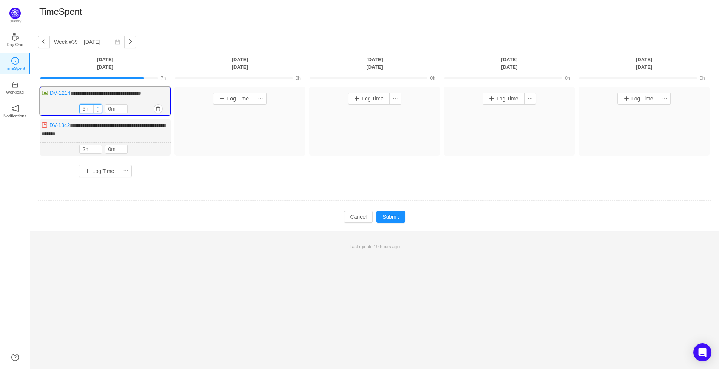 This screenshot has width=719, height=369. What do you see at coordinates (15, 61) in the screenshot?
I see `i: icon: clock-circle` at bounding box center [15, 61].